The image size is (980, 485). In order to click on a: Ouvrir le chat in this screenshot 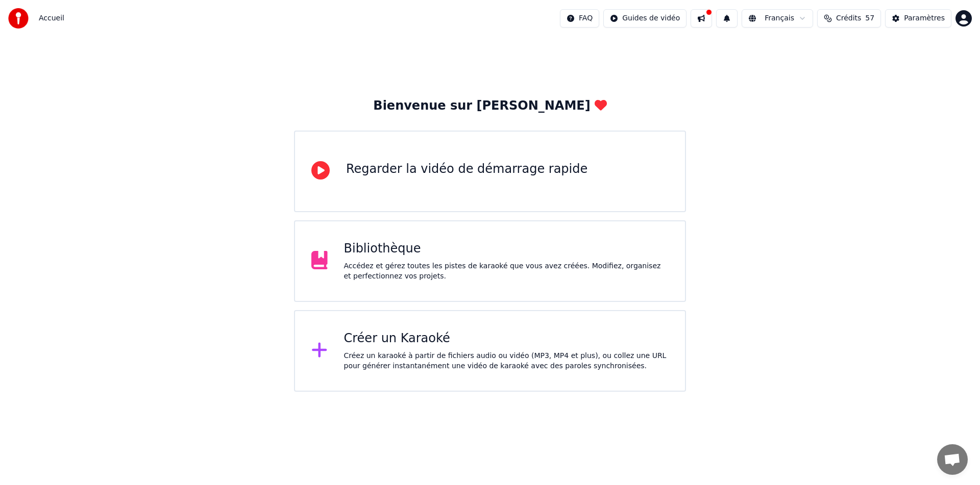, I will do `click(952, 460)`.